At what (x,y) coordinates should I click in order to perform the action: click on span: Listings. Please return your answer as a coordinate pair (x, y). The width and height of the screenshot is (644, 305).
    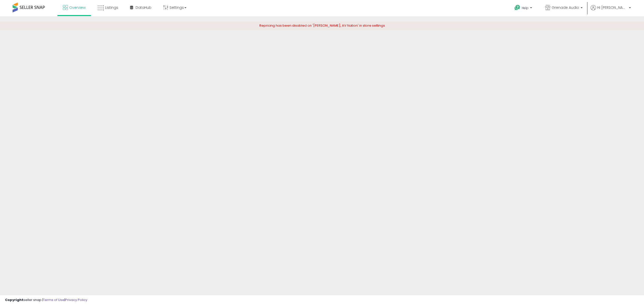
    Looking at the image, I should click on (112, 8).